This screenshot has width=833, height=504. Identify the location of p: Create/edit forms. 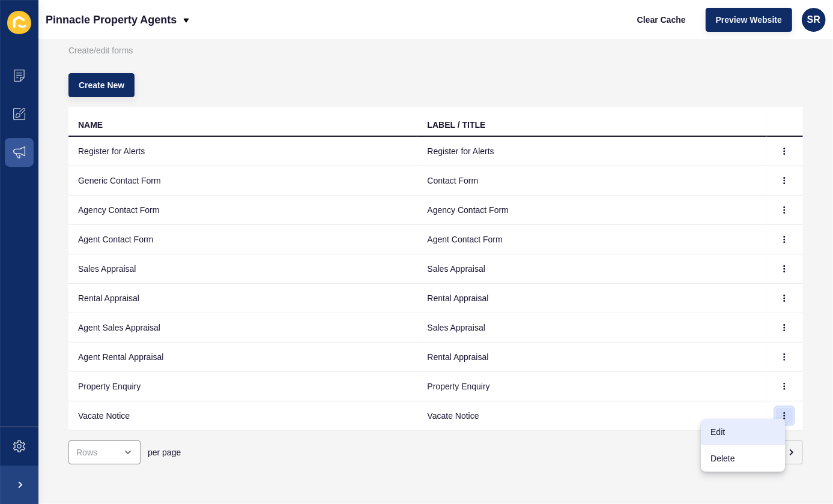
(435, 50).